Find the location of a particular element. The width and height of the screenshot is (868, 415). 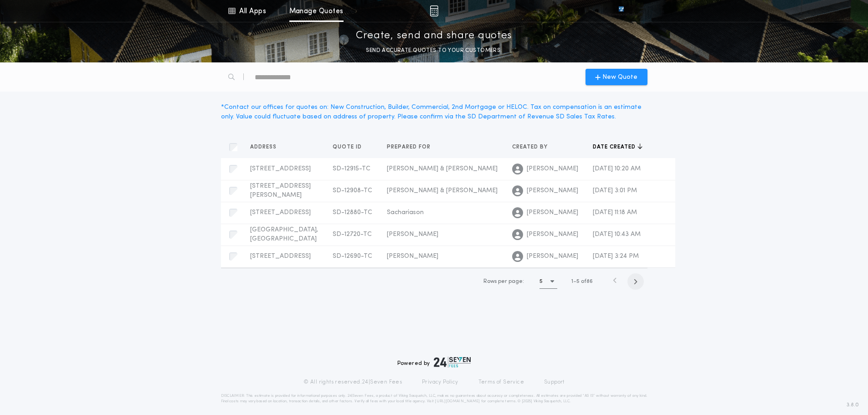

span: SD-12908-TC is located at coordinates (352, 190).